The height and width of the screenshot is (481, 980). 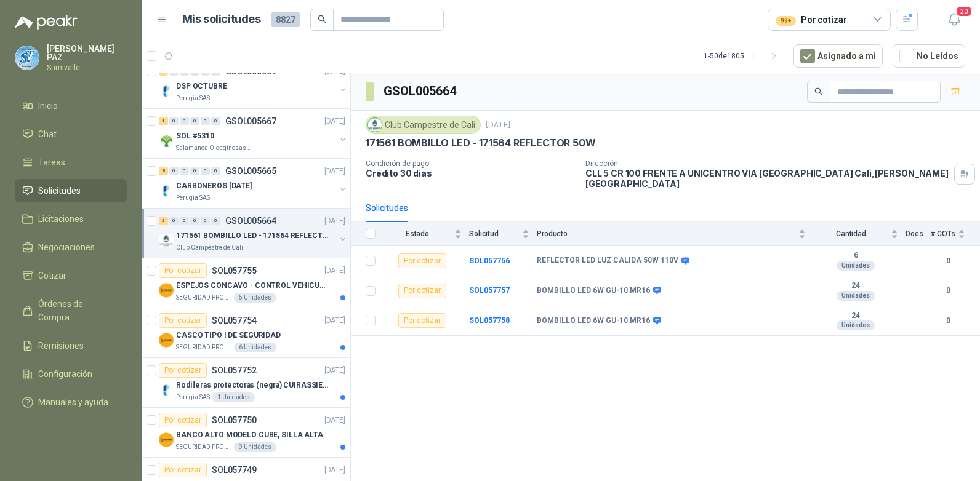 What do you see at coordinates (47, 134) in the screenshot?
I see `span: Chat` at bounding box center [47, 134].